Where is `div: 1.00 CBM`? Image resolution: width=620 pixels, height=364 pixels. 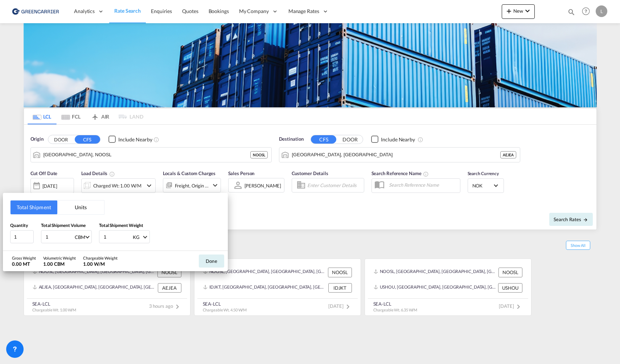 div: 1.00 CBM is located at coordinates (59, 264).